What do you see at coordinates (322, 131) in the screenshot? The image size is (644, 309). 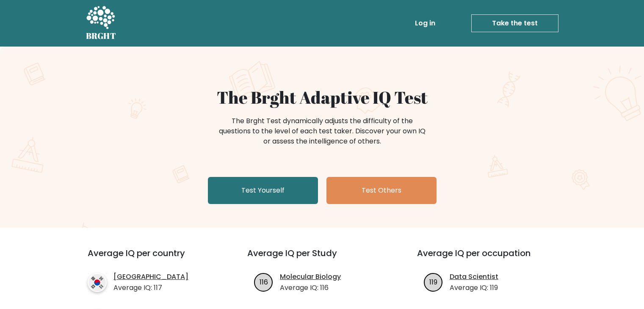 I see `div: The Brght Test dynamically adjusts the difficulty of the questions to the level of each test take...` at bounding box center [322, 131].